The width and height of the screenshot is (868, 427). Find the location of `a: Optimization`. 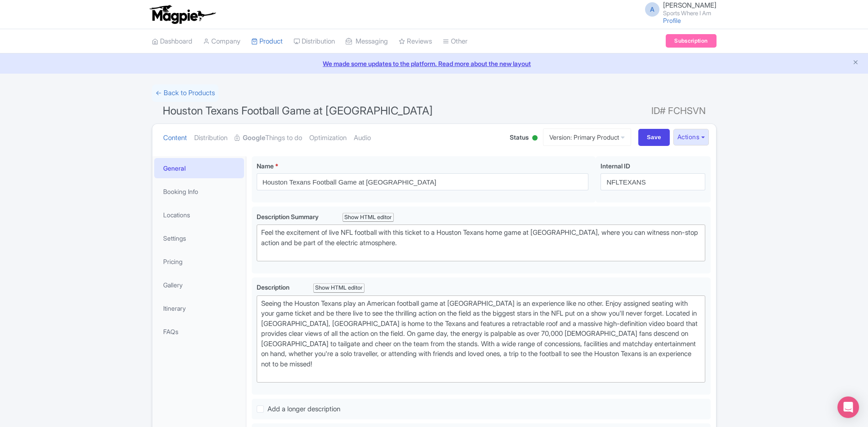

a: Optimization is located at coordinates (328, 138).